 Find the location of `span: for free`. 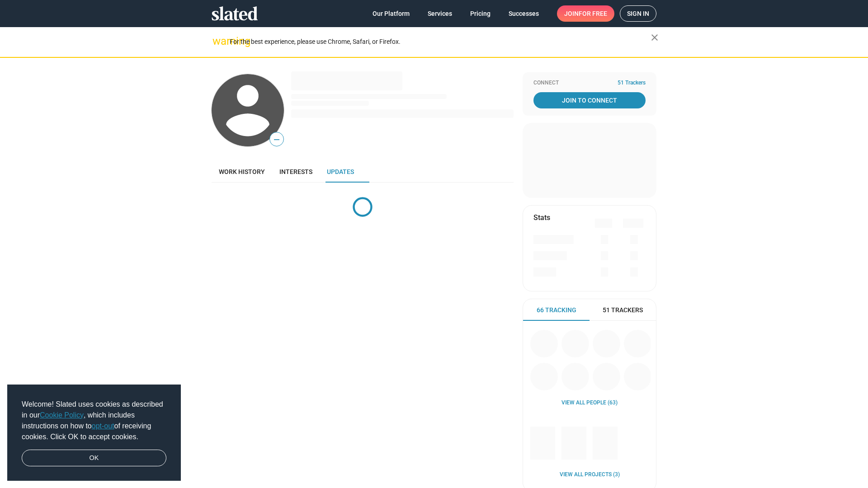

span: for free is located at coordinates (593, 13).